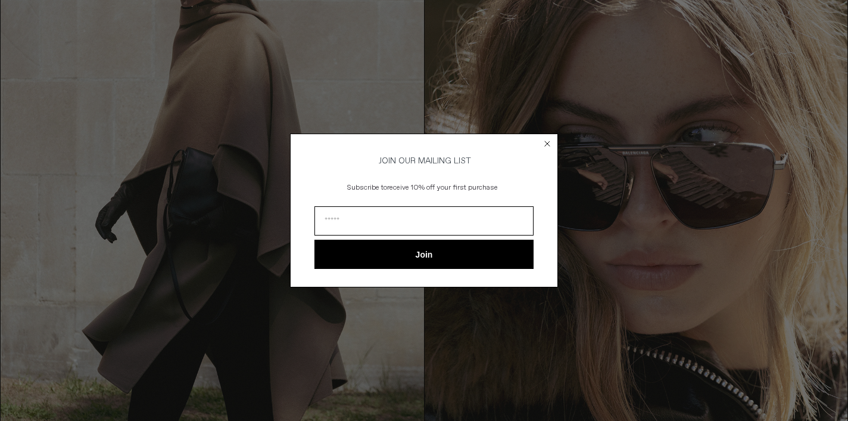 This screenshot has width=848, height=421. I want to click on span: JOIN OUR MAILING LIST, so click(424, 161).